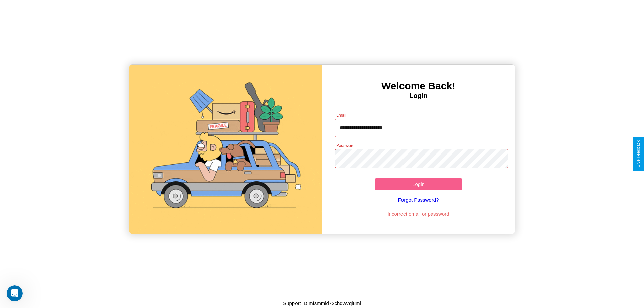  Describe the element at coordinates (225, 149) in the screenshot. I see `img: gif` at that location.